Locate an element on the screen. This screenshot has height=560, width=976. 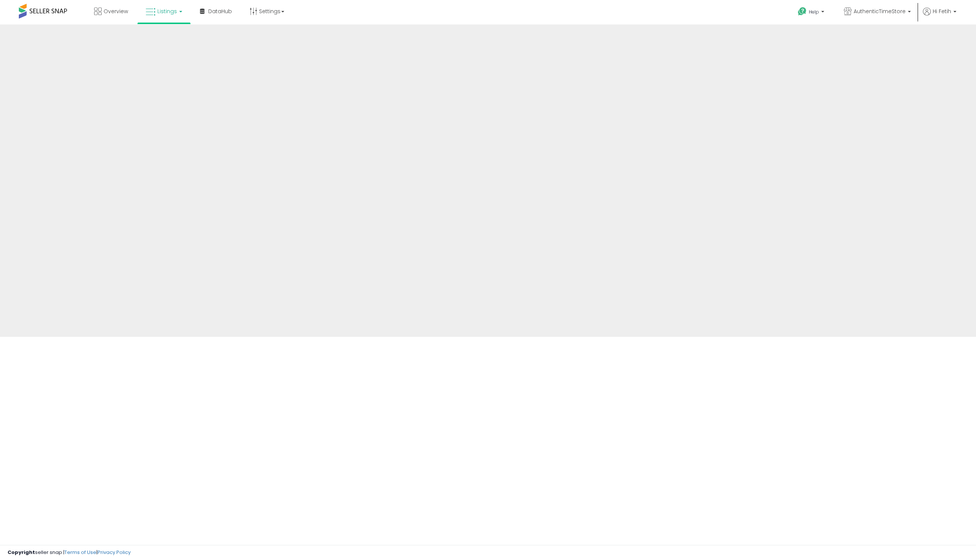
span: Help is located at coordinates (813, 12).